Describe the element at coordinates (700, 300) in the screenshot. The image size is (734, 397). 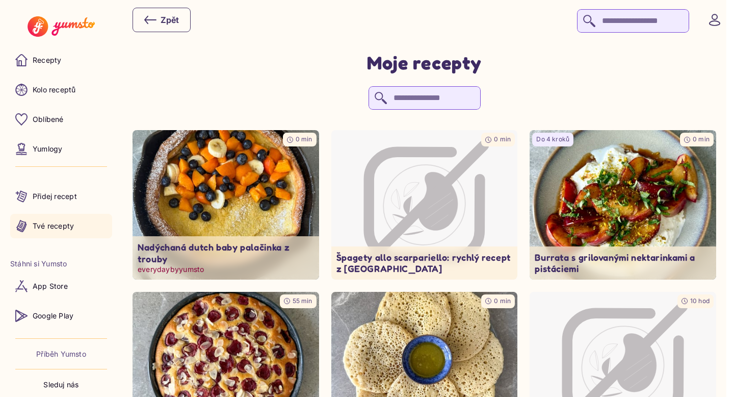
I see `span: 10 hod` at that location.